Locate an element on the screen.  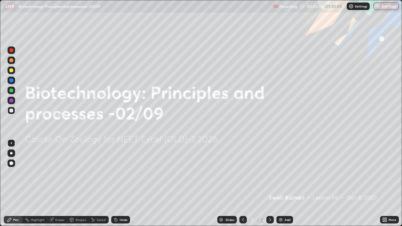
p: Recording is located at coordinates (289, 6).